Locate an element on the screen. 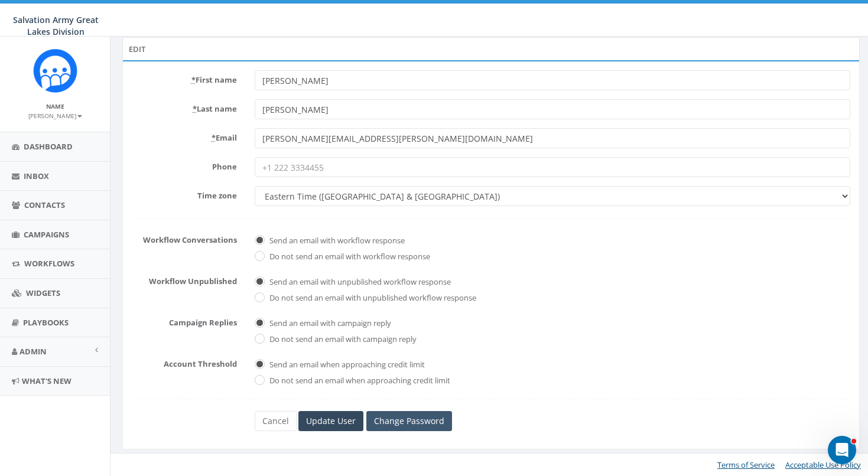  label: Email is located at coordinates (184, 136).